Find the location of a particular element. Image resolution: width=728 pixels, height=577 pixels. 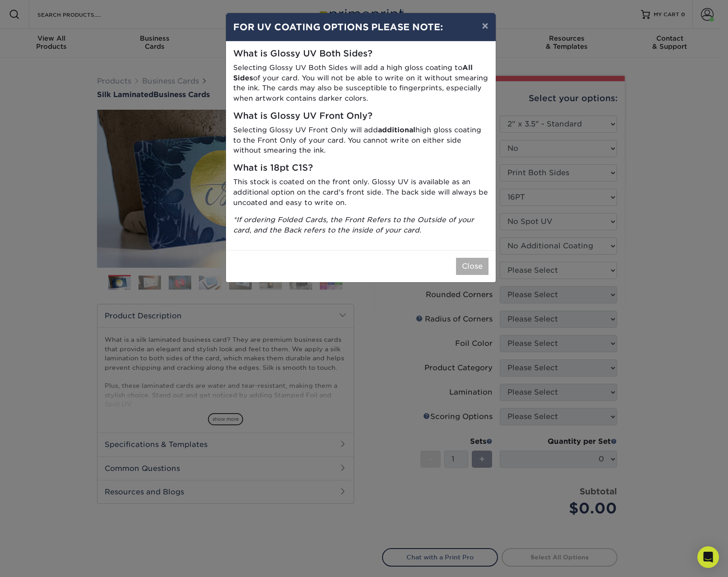

strong: All Sides is located at coordinates (353, 73).